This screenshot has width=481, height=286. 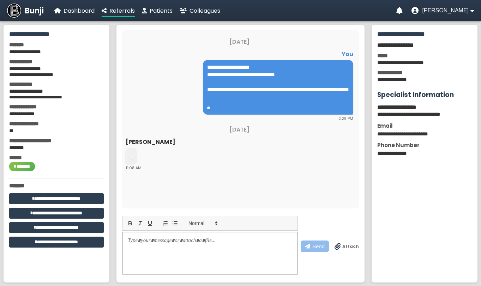 I want to click on label: Drag & drop files anywhere to attach, so click(x=347, y=247).